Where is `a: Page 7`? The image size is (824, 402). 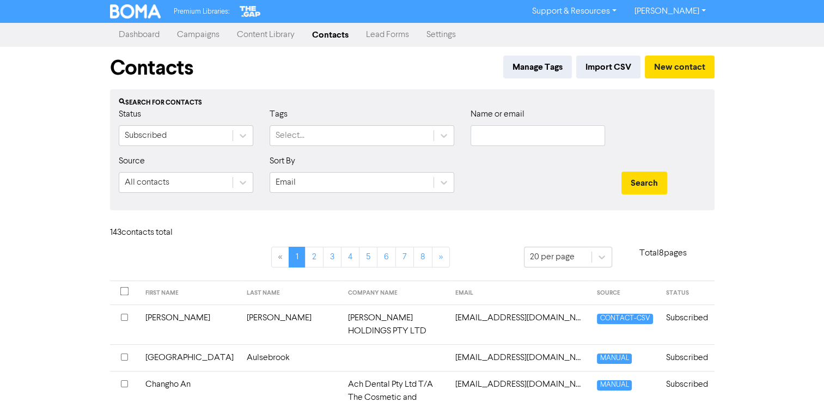 a: Page 7 is located at coordinates (405, 257).